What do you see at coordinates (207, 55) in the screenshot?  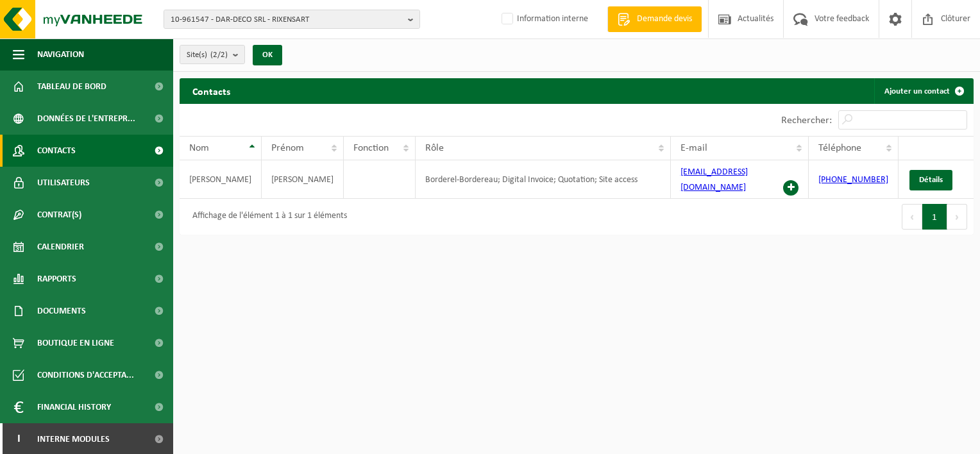 I see `span: Site(s)` at bounding box center [207, 55].